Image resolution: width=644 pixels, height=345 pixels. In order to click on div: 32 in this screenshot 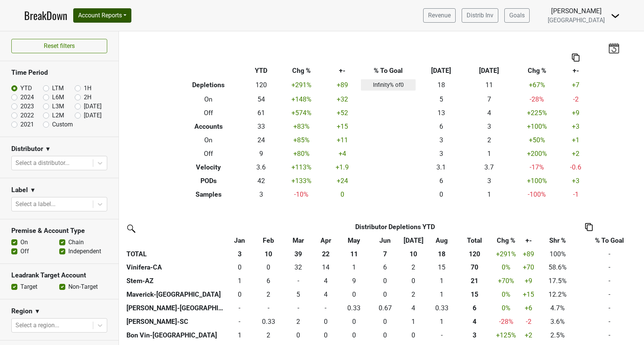, I will do `click(298, 267)`.